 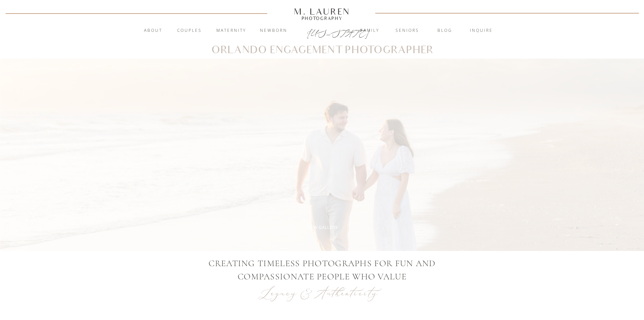 What do you see at coordinates (481, 31) in the screenshot?
I see `a: inquire` at bounding box center [481, 31].